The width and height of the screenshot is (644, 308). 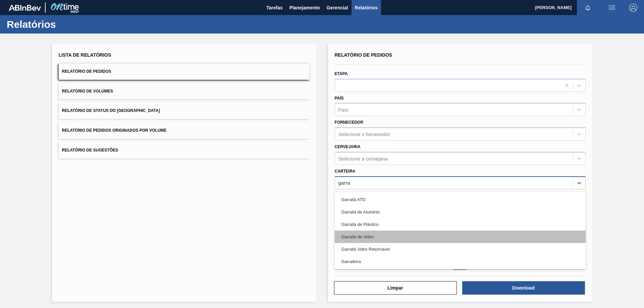 I want to click on button: Relatório de Pedidos, so click(x=184, y=72).